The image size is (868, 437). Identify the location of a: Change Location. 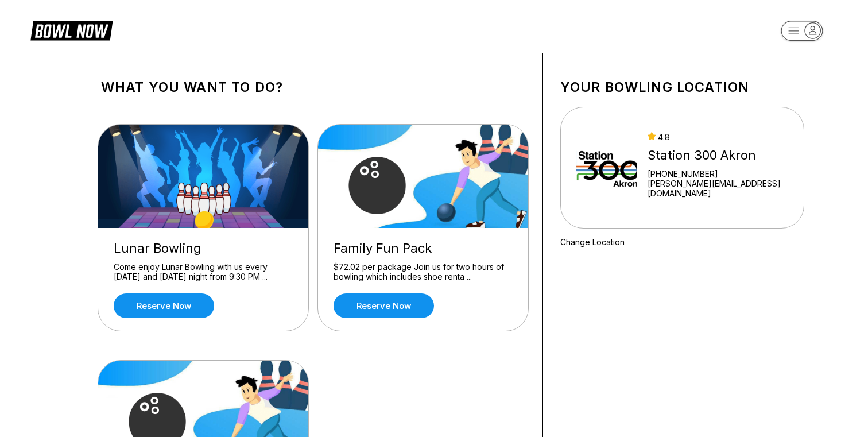
(592, 241).